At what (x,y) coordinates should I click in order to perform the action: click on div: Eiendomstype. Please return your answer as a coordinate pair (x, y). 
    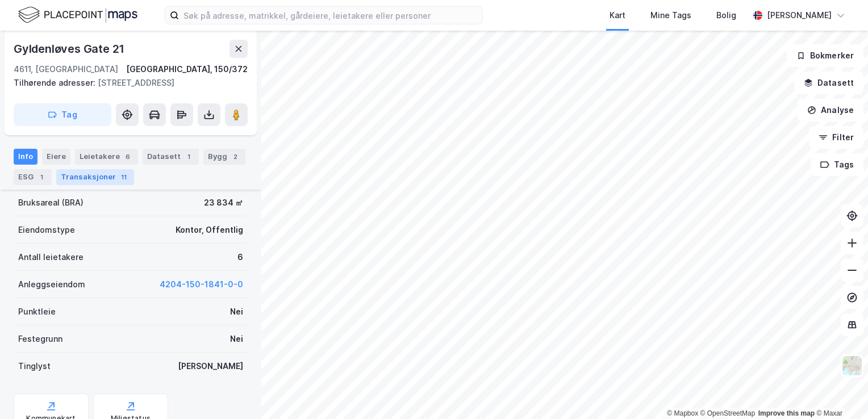
    Looking at the image, I should click on (46, 230).